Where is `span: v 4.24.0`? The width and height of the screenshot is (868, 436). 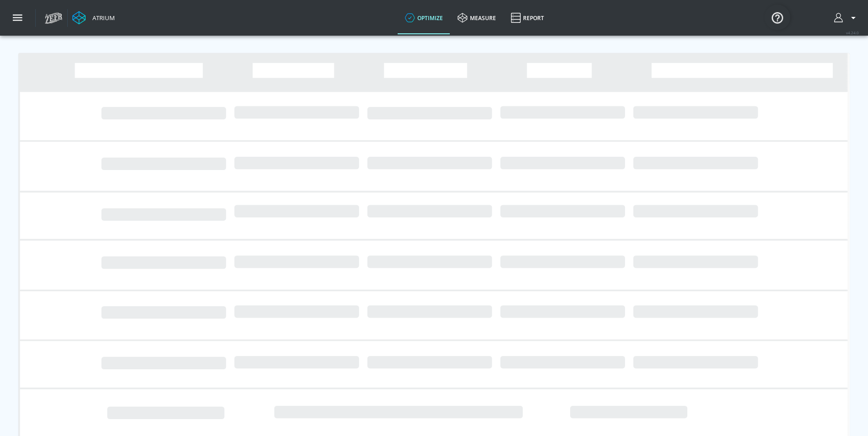
span: v 4.24.0 is located at coordinates (852, 32).